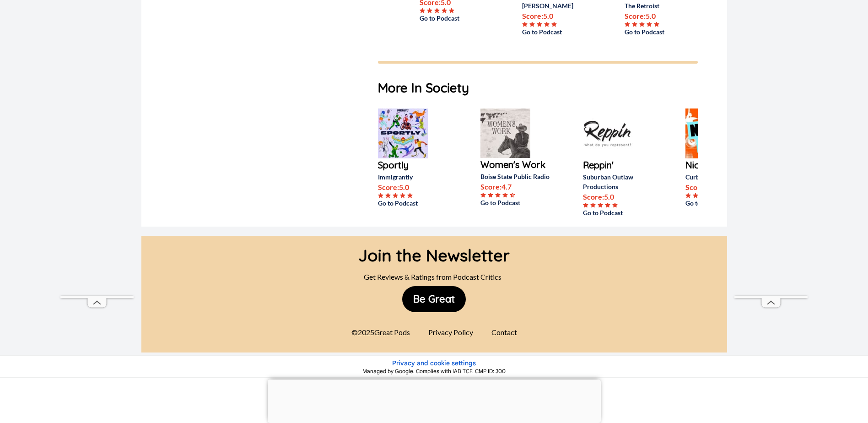  I want to click on div: © 2025 Great Pods, so click(380, 332).